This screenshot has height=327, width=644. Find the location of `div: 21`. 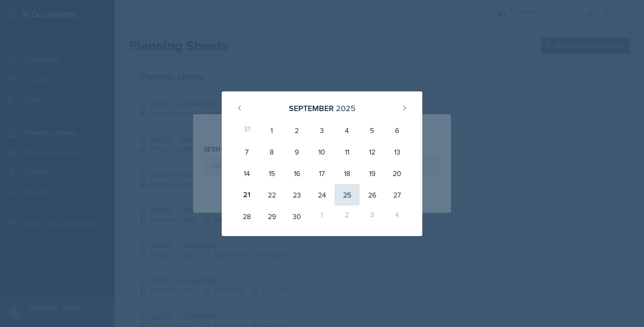

div: 21 is located at coordinates (247, 195).